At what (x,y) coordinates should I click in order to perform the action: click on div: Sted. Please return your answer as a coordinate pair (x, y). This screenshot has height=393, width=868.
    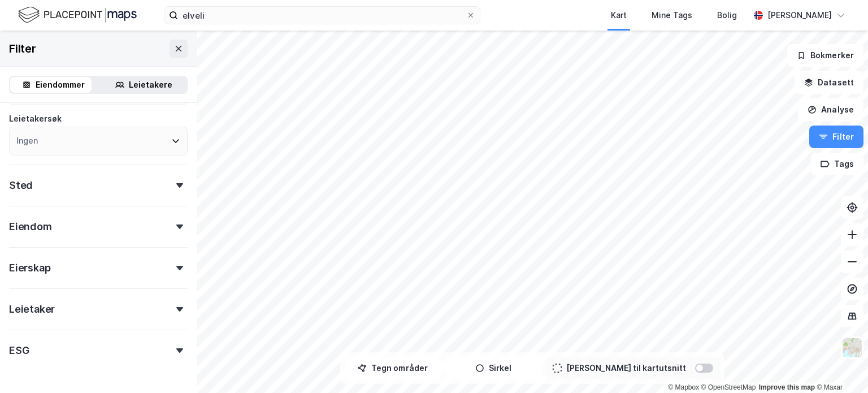
    Looking at the image, I should click on (21, 185).